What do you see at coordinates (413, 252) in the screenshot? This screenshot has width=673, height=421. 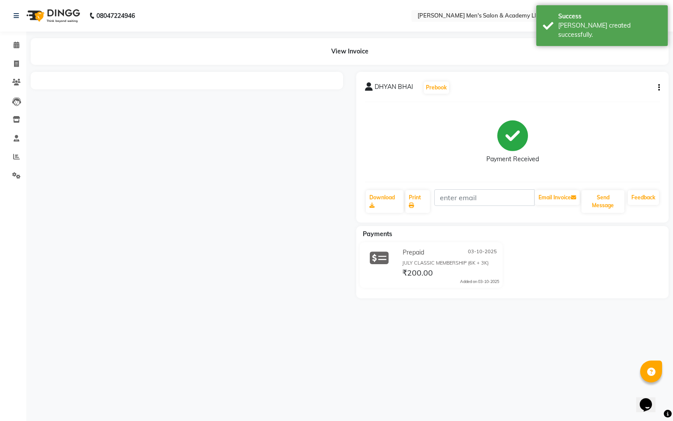 I see `span: Prepaid` at bounding box center [413, 252].